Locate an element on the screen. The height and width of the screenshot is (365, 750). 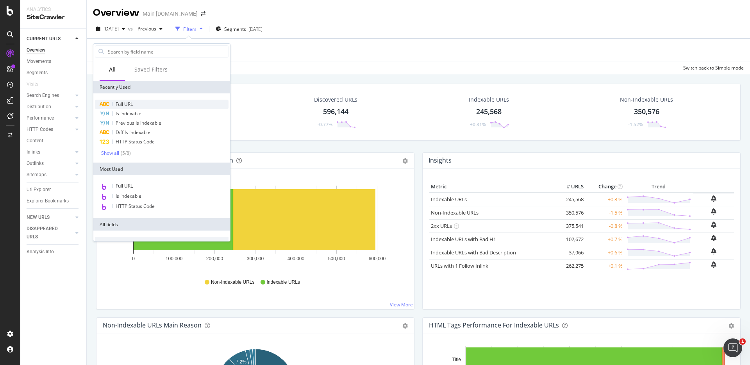
td: +0.1 % is located at coordinates (605, 266).